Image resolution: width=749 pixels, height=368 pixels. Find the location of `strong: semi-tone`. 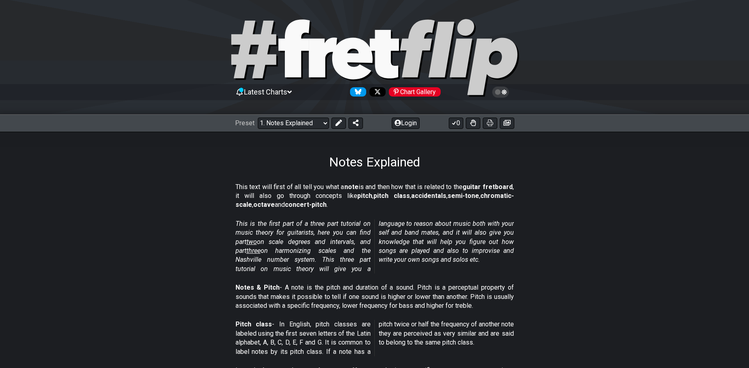

strong: semi-tone is located at coordinates (463, 196).